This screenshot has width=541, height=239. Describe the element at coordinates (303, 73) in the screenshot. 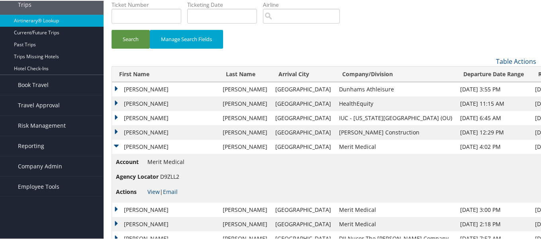

I see `th: Arrival City: activate to sort column ascending` at that location.